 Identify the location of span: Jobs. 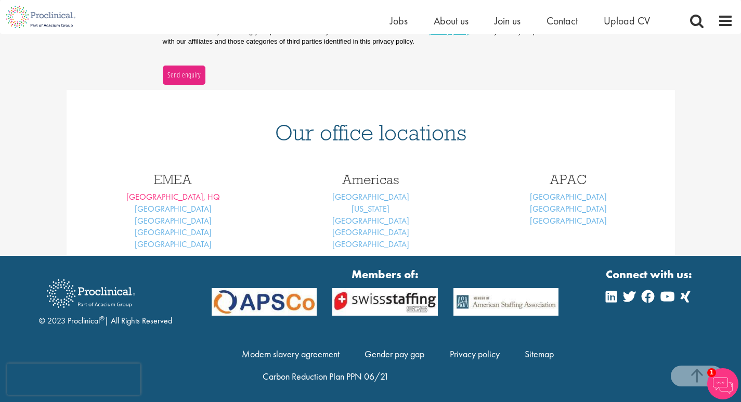
(399, 21).